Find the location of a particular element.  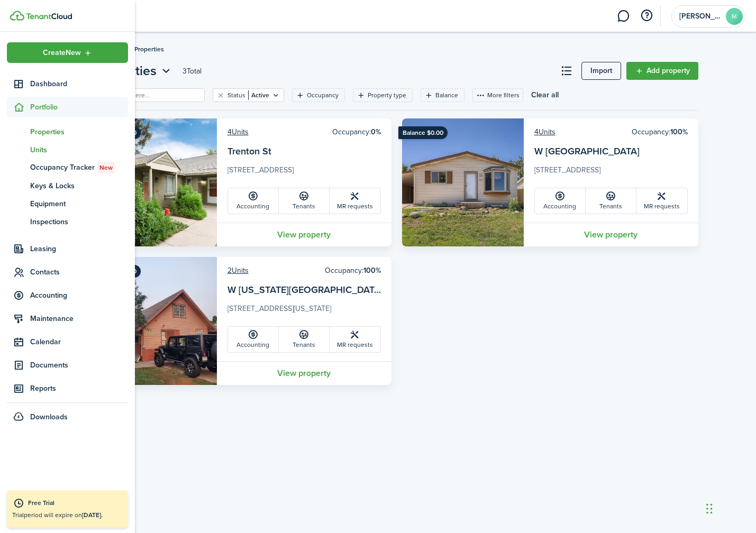

p: Trial is located at coordinates (67, 515).